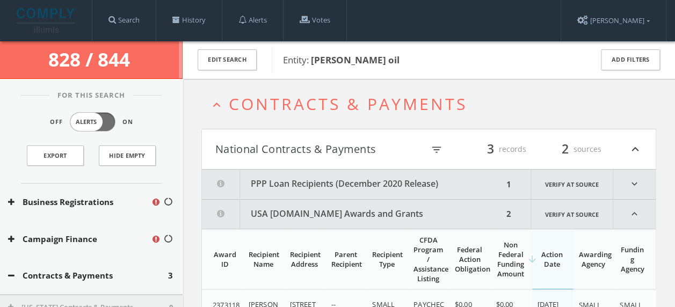 Image resolution: width=675 pixels, height=307 pixels. I want to click on i: arrow_downward, so click(532, 259).